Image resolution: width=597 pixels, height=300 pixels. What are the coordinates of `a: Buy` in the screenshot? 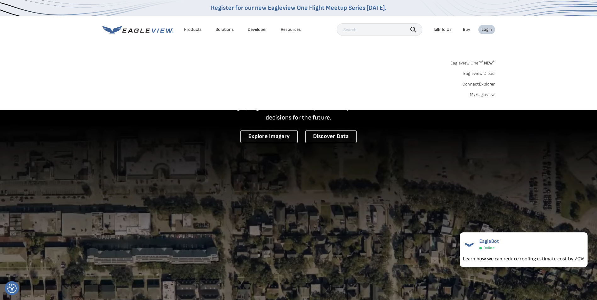 It's located at (466, 30).